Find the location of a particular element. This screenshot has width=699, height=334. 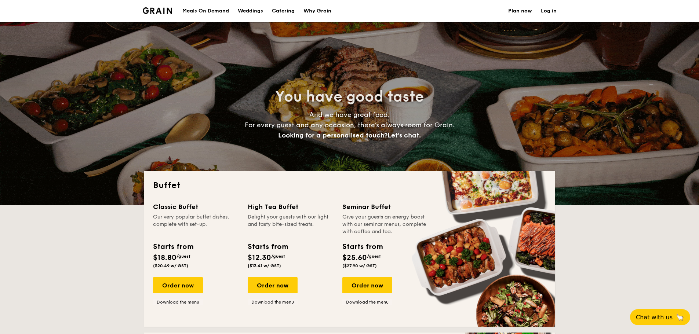

div: Give your guests an energy boost with our seminar menus, complete with coffee and tea. is located at coordinates (385, 225).